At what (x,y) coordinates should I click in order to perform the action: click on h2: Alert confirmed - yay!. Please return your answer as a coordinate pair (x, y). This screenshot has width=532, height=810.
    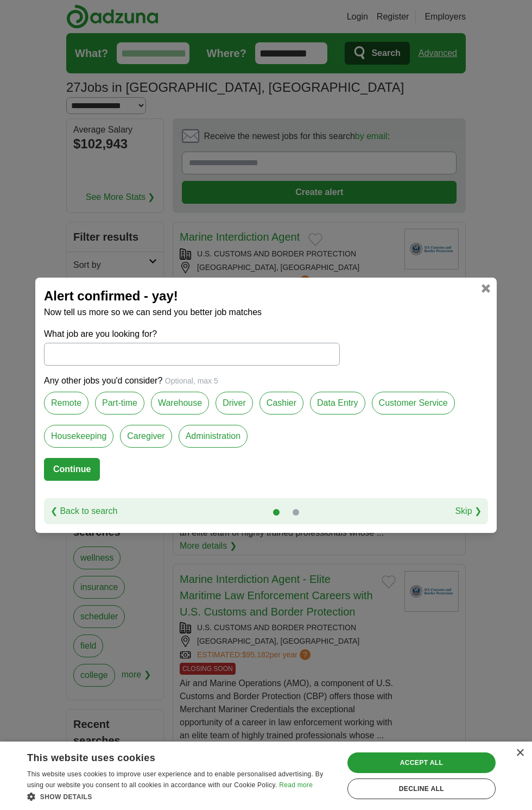
    Looking at the image, I should click on (266, 296).